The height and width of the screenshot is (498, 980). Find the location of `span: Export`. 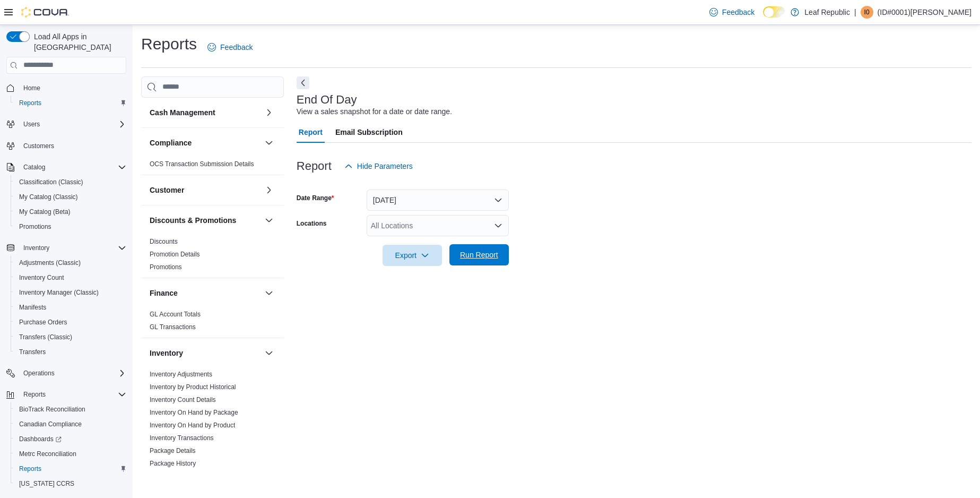

span: Export is located at coordinates (412, 256).